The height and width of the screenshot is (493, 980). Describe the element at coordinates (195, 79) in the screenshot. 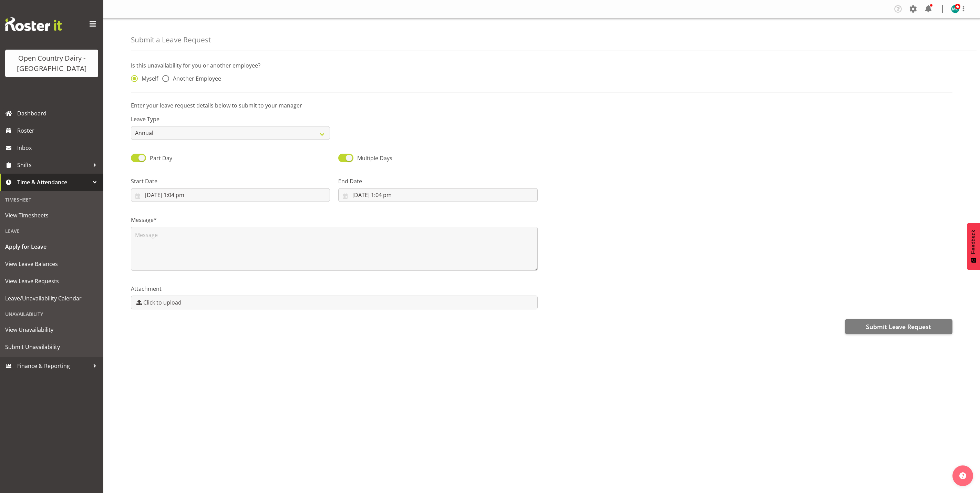

I see `span: Another Employee` at that location.